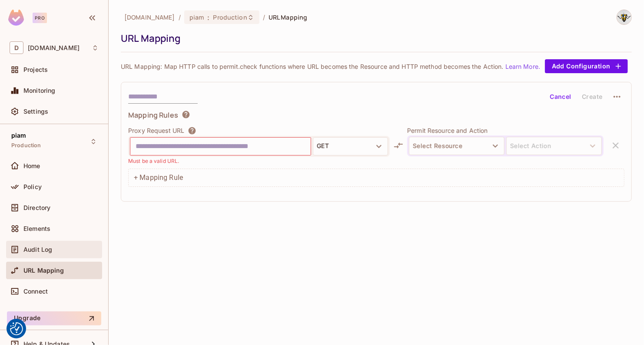 Image resolution: width=644 pixels, height=345 pixels. What do you see at coordinates (554, 146) in the screenshot?
I see `button: Select Action` at bounding box center [554, 146].